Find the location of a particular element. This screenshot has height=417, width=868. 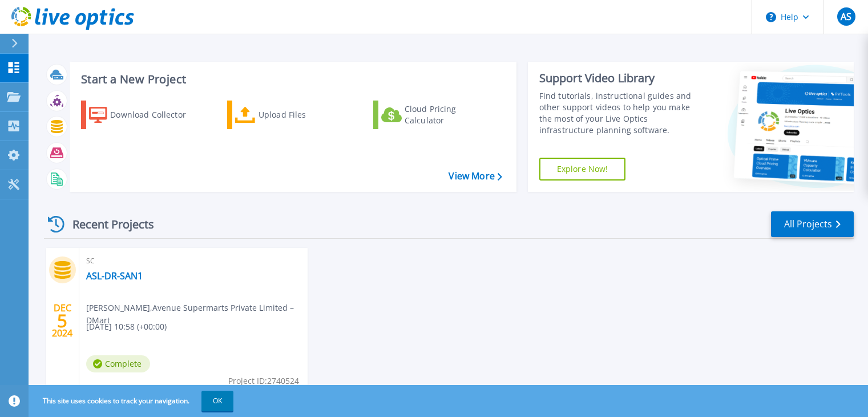

div: Support Video Library is located at coordinates (620, 79).